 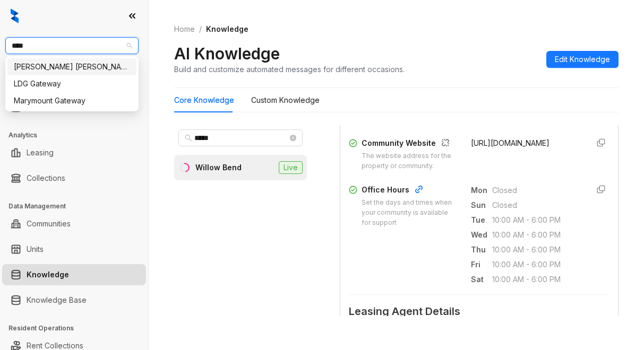 What do you see at coordinates (74, 178) in the screenshot?
I see `li: Collections` at bounding box center [74, 178].